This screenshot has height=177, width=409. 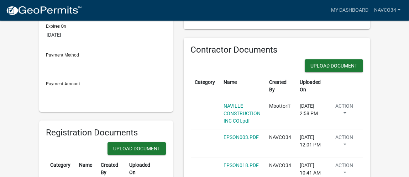 What do you see at coordinates (106, 133) in the screenshot?
I see `h6: Registration Documents` at bounding box center [106, 133].